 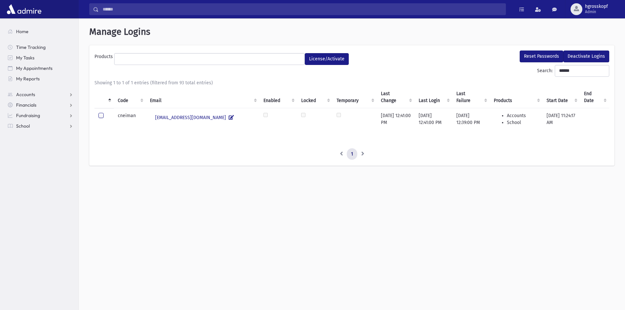 What do you see at coordinates (352, 32) in the screenshot?
I see `h1: Manage Logins` at bounding box center [352, 32].